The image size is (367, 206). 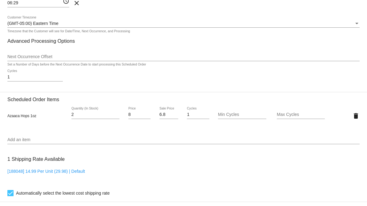 What do you see at coordinates (63, 193) in the screenshot?
I see `span: Automatically select the lowest cost shipping rate` at bounding box center [63, 193].